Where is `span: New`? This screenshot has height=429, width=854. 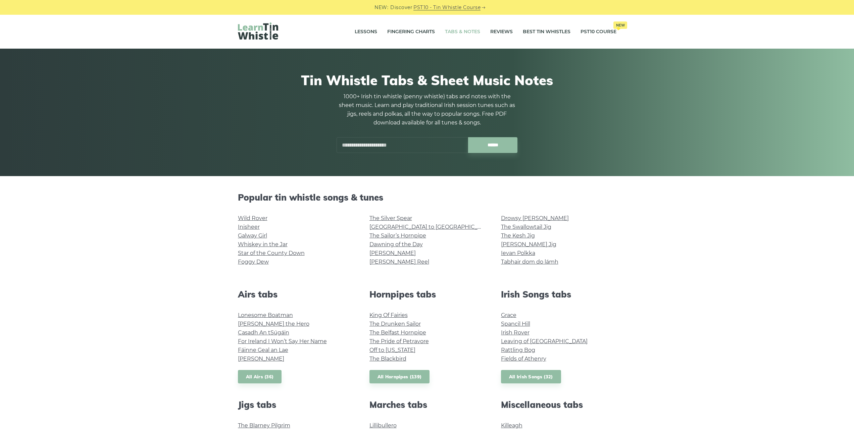 span: New is located at coordinates (620, 25).